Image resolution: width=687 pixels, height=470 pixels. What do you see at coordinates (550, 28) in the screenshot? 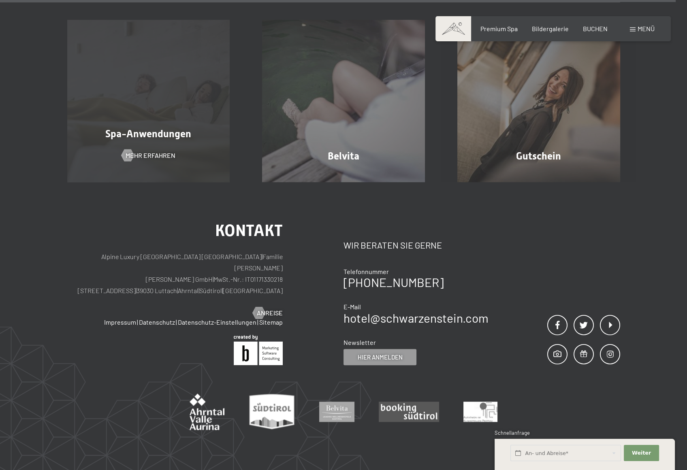
I see `a: Bildergalerie` at bounding box center [550, 28].